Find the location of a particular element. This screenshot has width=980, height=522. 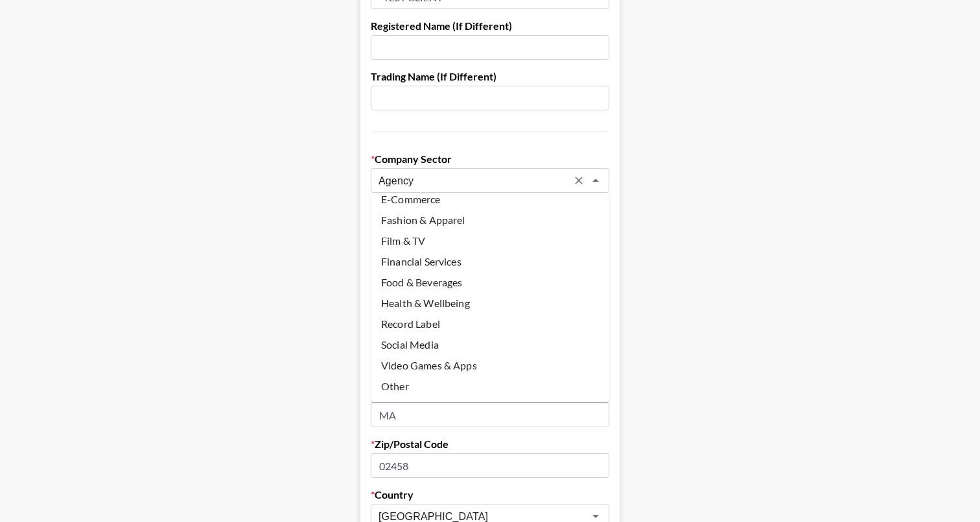

label: Registered Name (If Different) is located at coordinates (490, 26).